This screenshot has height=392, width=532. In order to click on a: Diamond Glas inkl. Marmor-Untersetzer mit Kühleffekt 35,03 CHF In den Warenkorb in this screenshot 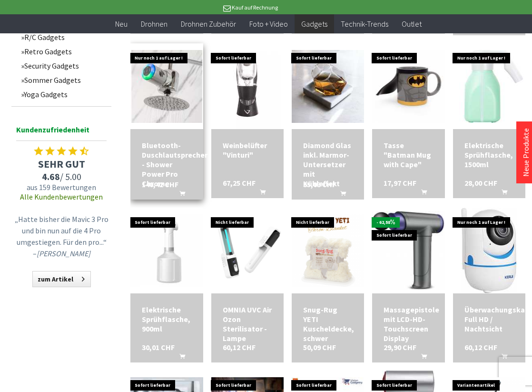, I will do `click(328, 164)`.